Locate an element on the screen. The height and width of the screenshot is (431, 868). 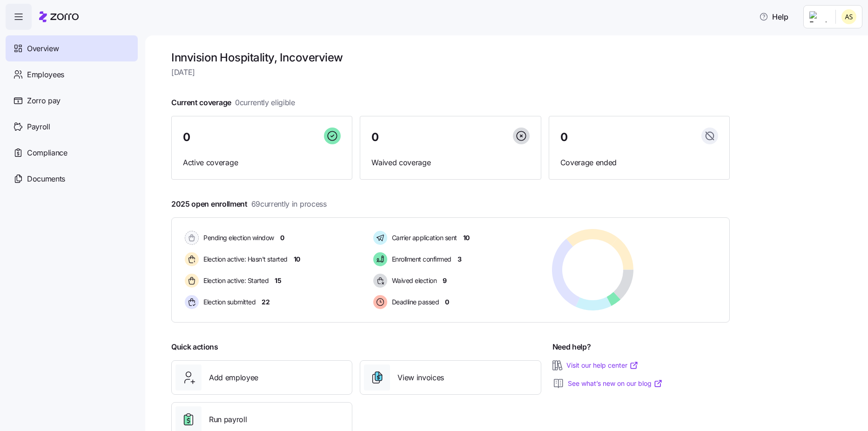
a: Payroll is located at coordinates (71, 126).